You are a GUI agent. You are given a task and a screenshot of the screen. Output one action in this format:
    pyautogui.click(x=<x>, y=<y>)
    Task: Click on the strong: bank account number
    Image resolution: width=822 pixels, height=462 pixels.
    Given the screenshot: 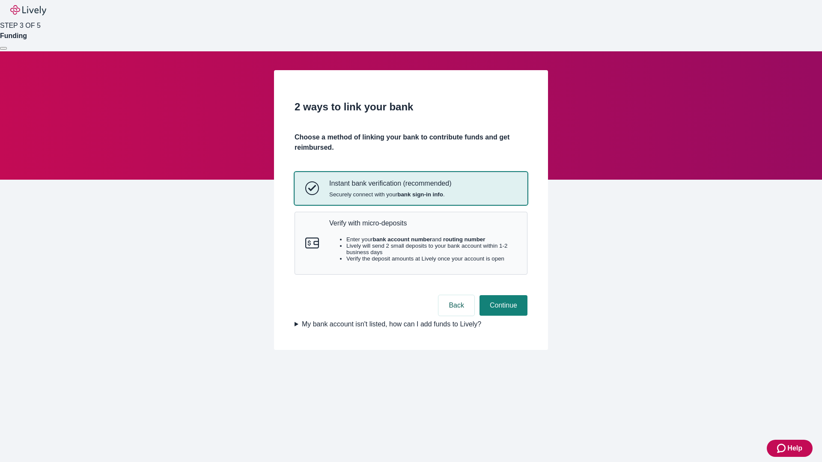 What is the action you would take?
    pyautogui.click(x=402, y=239)
    